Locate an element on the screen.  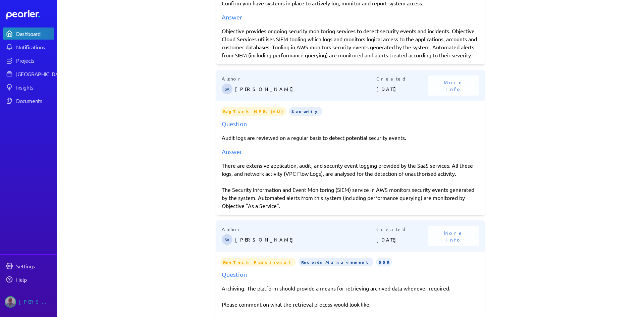
a: Projects is located at coordinates (28, 61).